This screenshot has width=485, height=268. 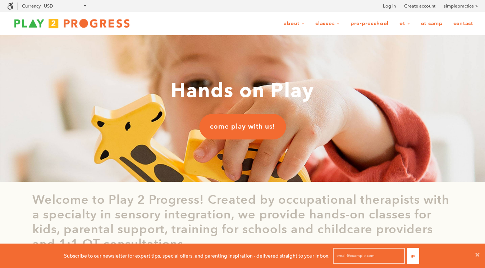 What do you see at coordinates (463, 24) in the screenshot?
I see `a: Contact` at bounding box center [463, 24].